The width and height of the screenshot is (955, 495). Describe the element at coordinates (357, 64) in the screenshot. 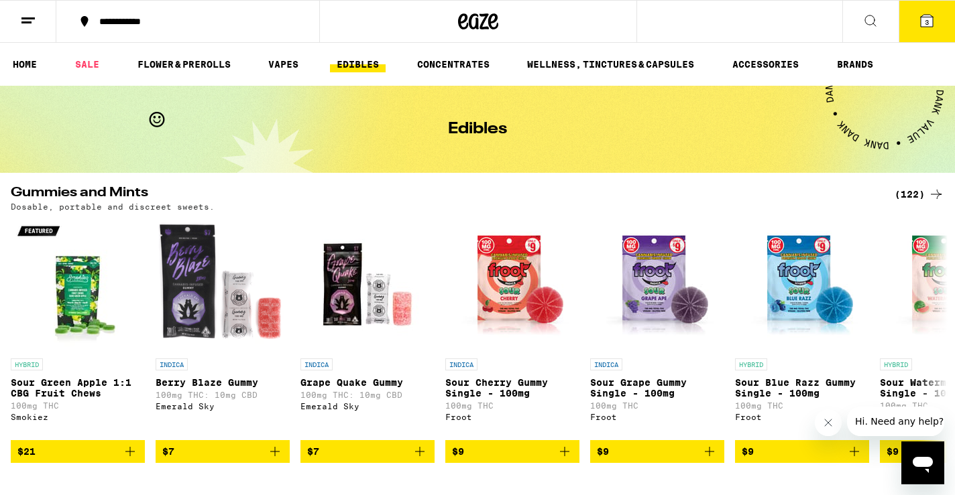

I see `a: EDIBLES` at that location.